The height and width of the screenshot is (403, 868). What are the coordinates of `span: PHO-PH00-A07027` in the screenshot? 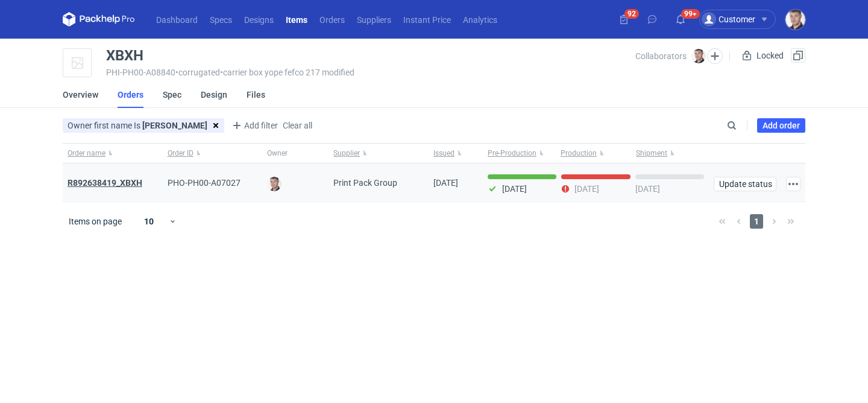 It's located at (204, 183).